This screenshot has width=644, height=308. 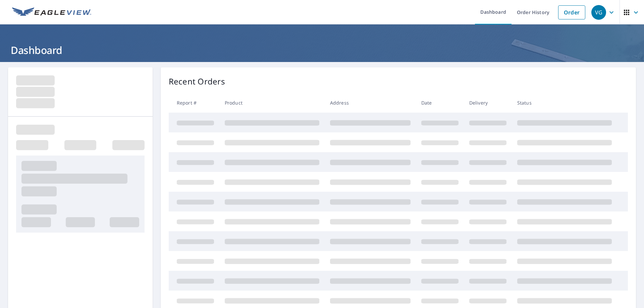 I want to click on th: Status, so click(x=565, y=103).